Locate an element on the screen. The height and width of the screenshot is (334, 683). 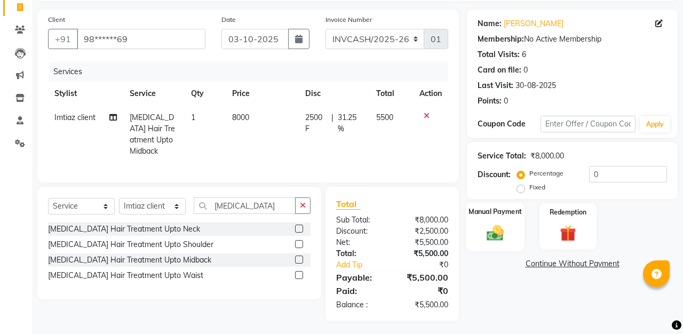
th: Total is located at coordinates (391, 93).